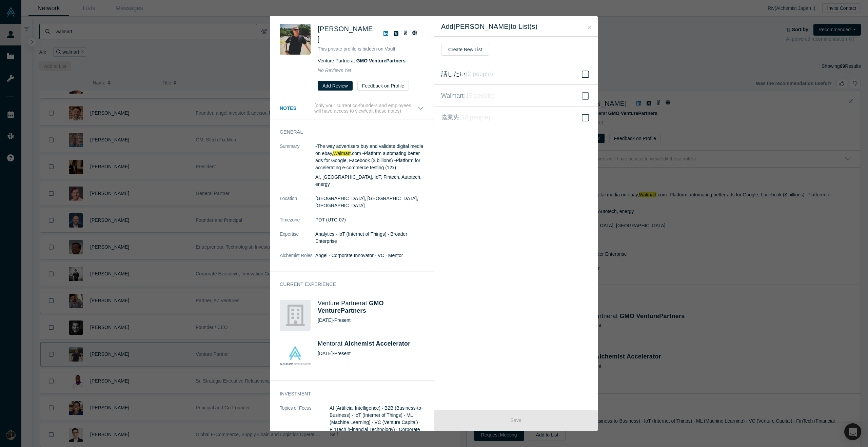  Describe the element at coordinates (370, 255) in the screenshot. I see `dd: Angel · Corporate Innovator · VC · Mentor` at that location.